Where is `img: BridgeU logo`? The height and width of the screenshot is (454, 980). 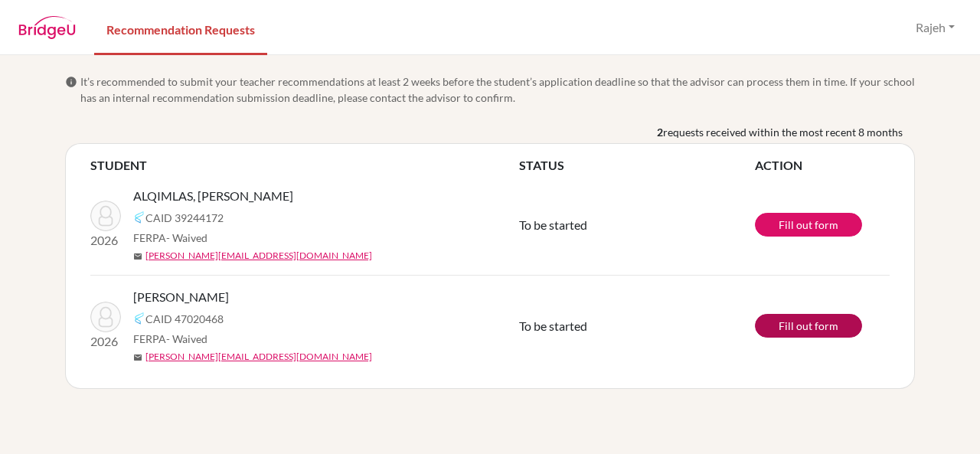
img: BridgeU logo is located at coordinates (47, 27).